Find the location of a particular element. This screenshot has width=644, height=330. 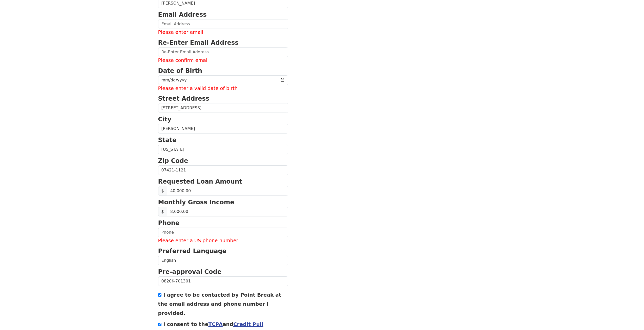

input: Phone is located at coordinates (223, 233).